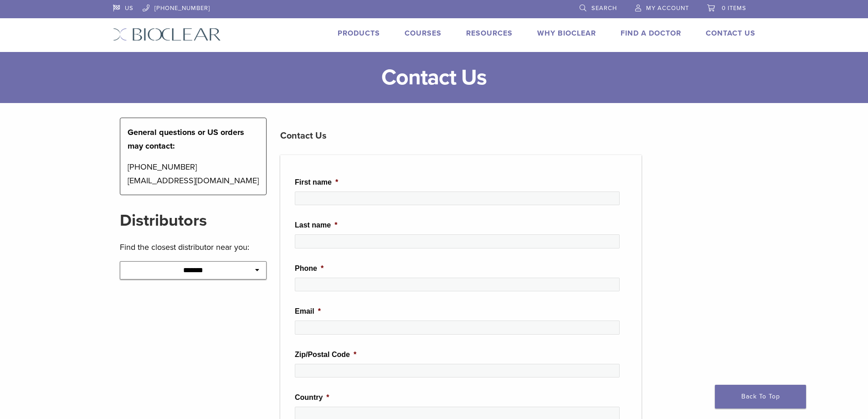  I want to click on a: Courses, so click(423, 33).